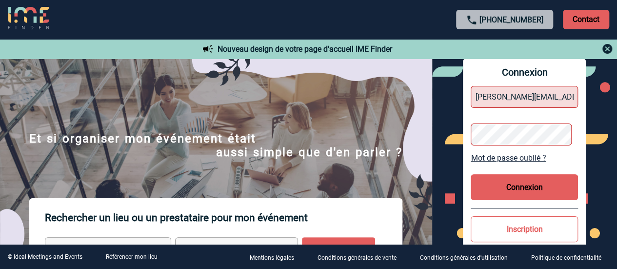 The width and height of the screenshot is (617, 269). I want to click on p: Conditions générales de vente, so click(357, 257).